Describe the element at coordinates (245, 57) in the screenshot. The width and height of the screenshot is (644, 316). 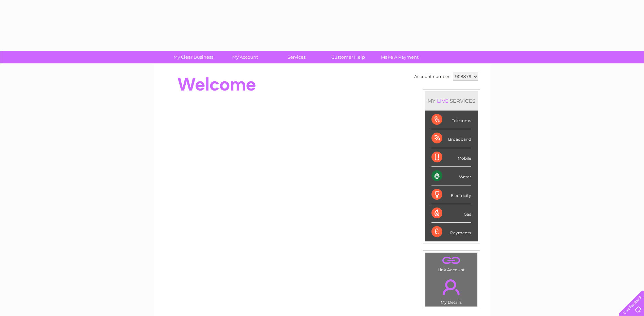
I see `a: My Account` at that location.